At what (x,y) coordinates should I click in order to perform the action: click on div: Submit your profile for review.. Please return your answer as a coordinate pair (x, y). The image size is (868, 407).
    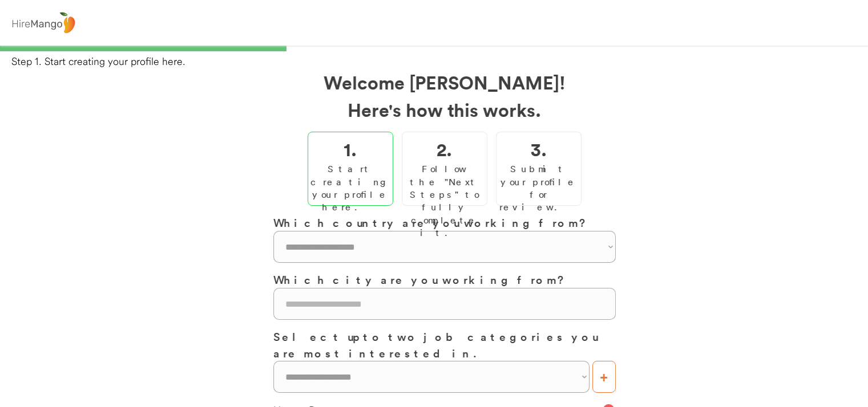
    Looking at the image, I should click on (538, 188).